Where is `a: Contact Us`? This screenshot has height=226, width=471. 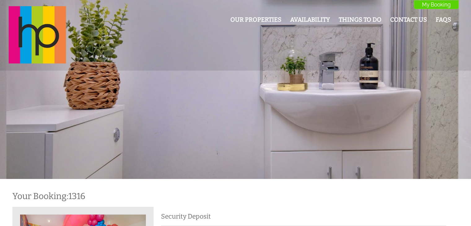
a: Contact Us is located at coordinates (409, 20).